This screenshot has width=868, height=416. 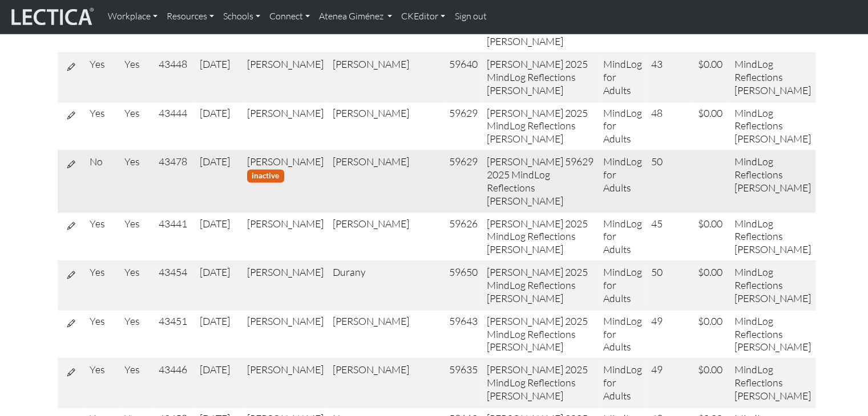 I want to click on td: 59626, so click(x=464, y=236).